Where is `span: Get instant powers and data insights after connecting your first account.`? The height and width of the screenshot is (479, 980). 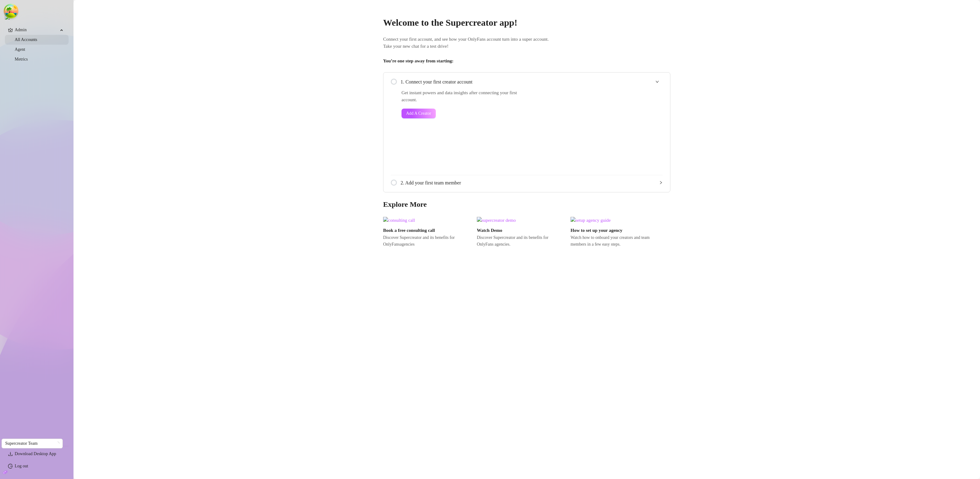
span: Get instant powers and data insights after connecting your first account. is located at coordinates (463, 96).